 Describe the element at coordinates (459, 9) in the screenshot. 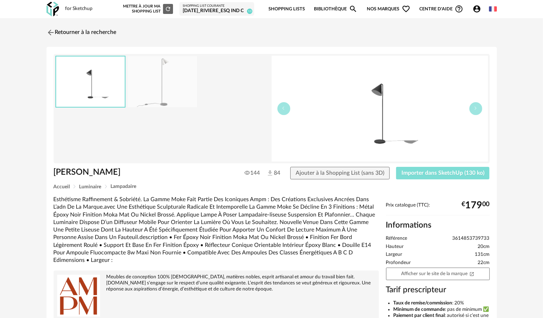

I see `span: Help Circle Outline icon` at that location.